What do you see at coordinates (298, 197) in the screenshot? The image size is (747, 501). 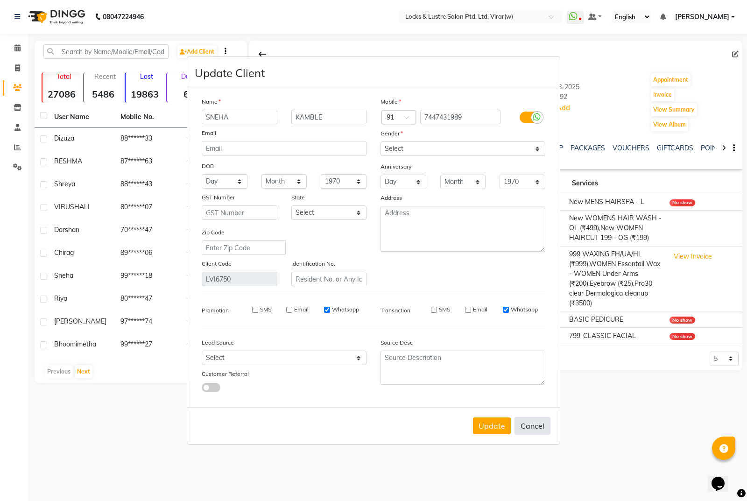 I see `label: State` at bounding box center [298, 197].